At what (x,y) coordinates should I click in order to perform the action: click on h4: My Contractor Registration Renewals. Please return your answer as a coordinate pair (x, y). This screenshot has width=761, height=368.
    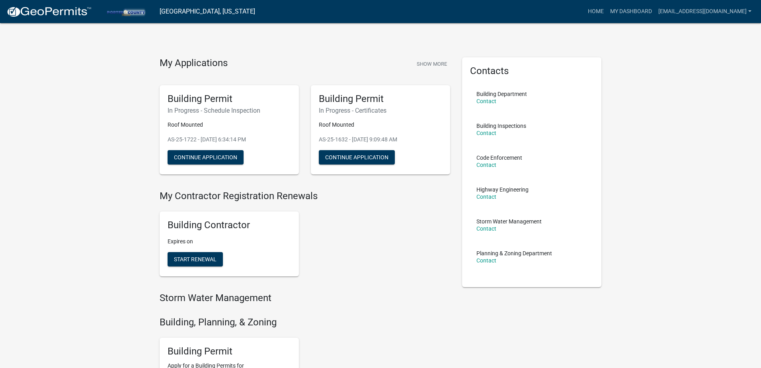
    Looking at the image, I should click on (305, 196).